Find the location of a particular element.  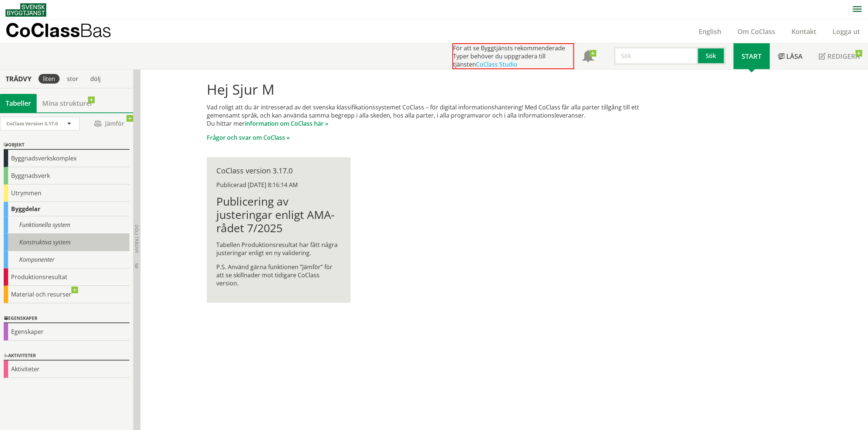

div: stor is located at coordinates (73, 78).